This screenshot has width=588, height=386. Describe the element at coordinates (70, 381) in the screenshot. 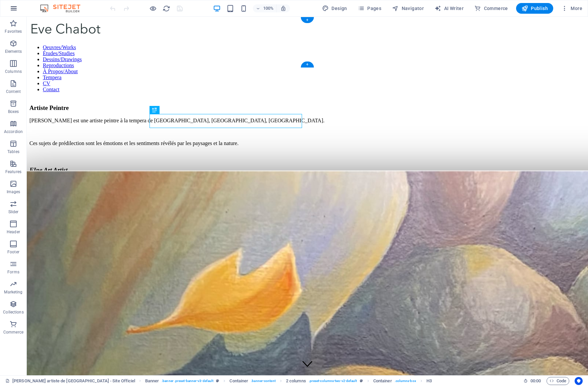

I see `a: Click to cancel selection. Double-click to open Pages` at that location.